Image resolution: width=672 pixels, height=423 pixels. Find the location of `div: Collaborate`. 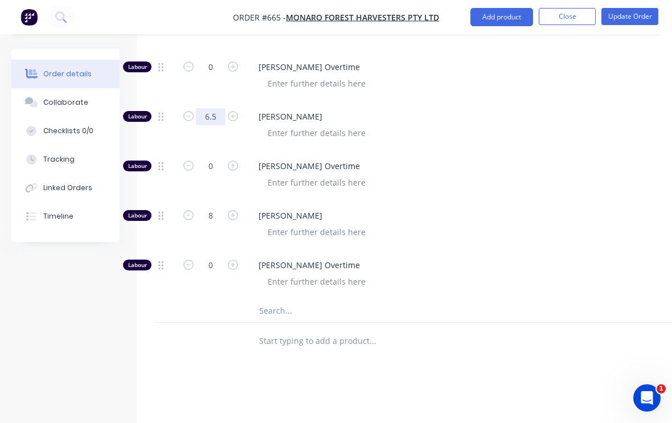

div: Collaborate is located at coordinates (66, 103).